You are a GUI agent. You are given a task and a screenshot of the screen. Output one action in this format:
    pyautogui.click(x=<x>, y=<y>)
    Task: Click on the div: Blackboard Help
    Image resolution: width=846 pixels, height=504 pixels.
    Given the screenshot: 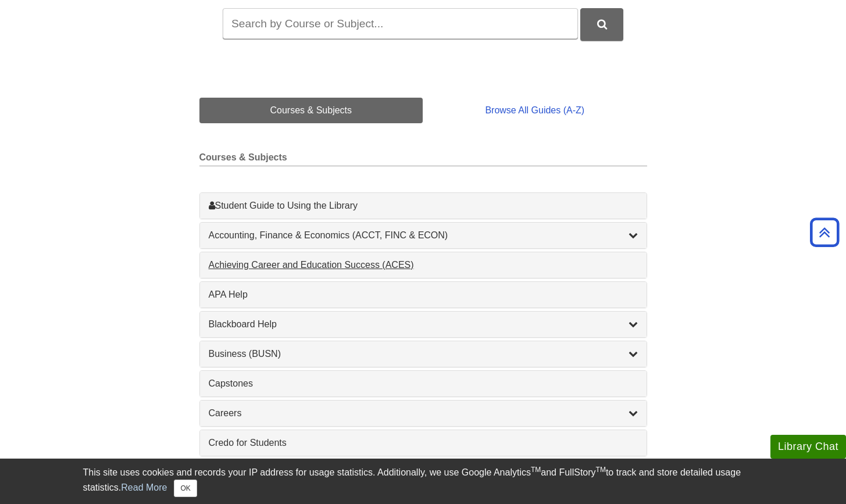 What is the action you would take?
    pyautogui.click(x=423, y=325)
    